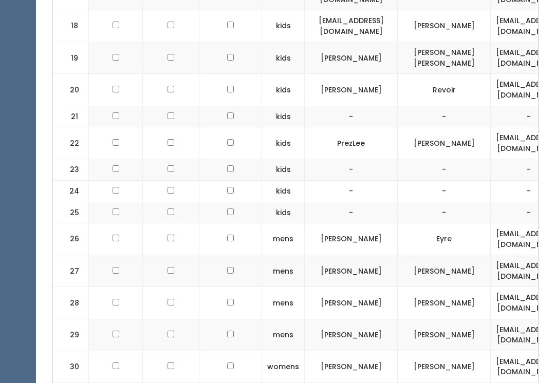 The height and width of the screenshot is (383, 555). Describe the element at coordinates (71, 90) in the screenshot. I see `td: 20` at that location.